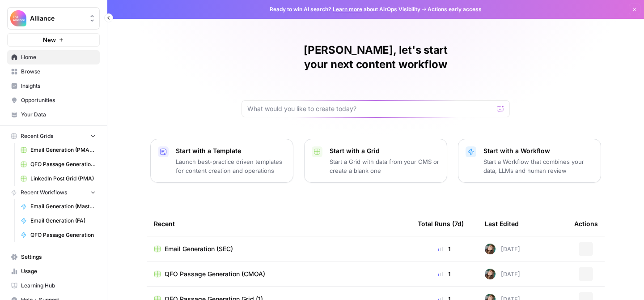 Image resolution: width=644 pixels, height=300 pixels. What do you see at coordinates (58, 86) in the screenshot?
I see `span: Insights` at bounding box center [58, 86].